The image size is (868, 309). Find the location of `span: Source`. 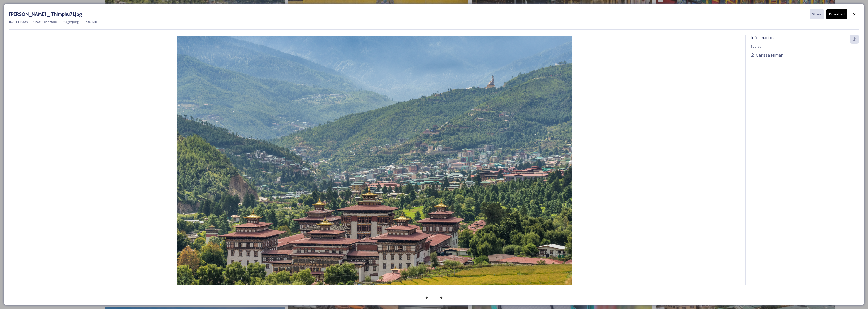

span: Source is located at coordinates (756, 47).